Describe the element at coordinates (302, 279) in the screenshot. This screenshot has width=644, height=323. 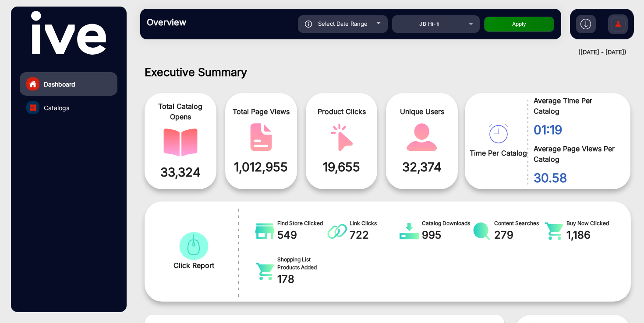
I see `span: 178` at that location.